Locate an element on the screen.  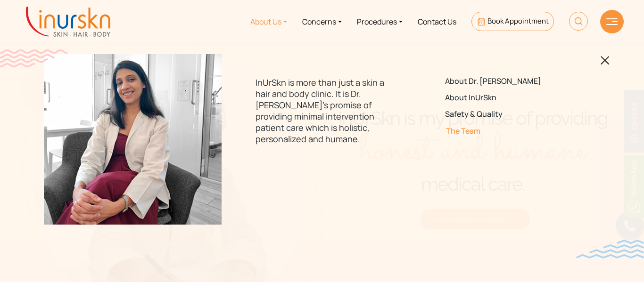
span: Book Appointment is located at coordinates (518, 21).